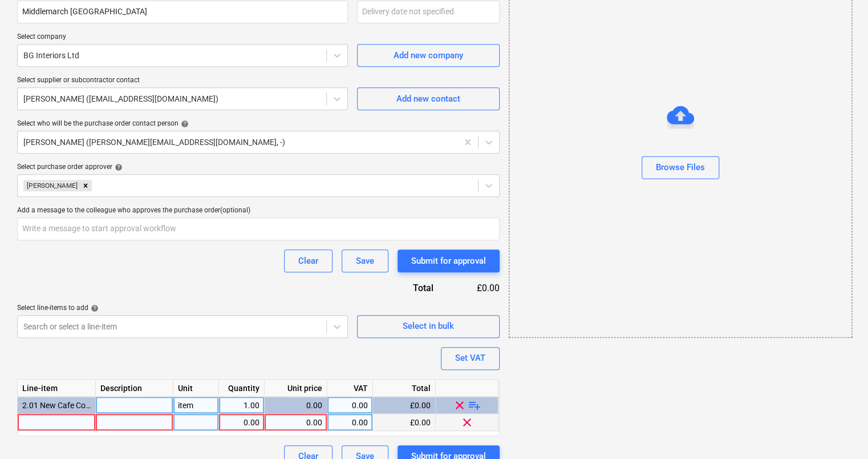 The width and height of the screenshot is (868, 459). Describe the element at coordinates (183, 12) in the screenshot. I see `input: Delivery address` at that location.